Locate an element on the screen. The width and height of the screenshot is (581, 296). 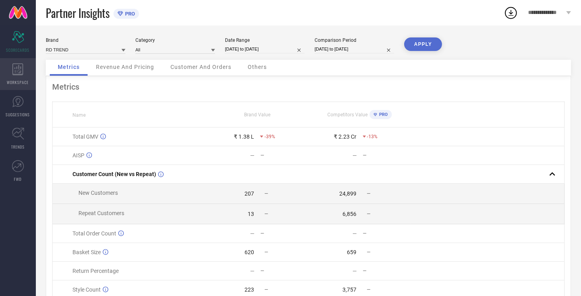
div: 13 is located at coordinates (251, 214).